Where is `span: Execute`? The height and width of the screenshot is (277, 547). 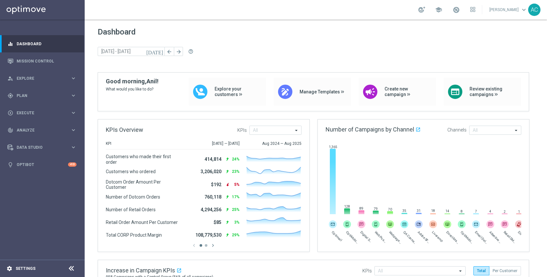 span: Execute is located at coordinates (43, 113).